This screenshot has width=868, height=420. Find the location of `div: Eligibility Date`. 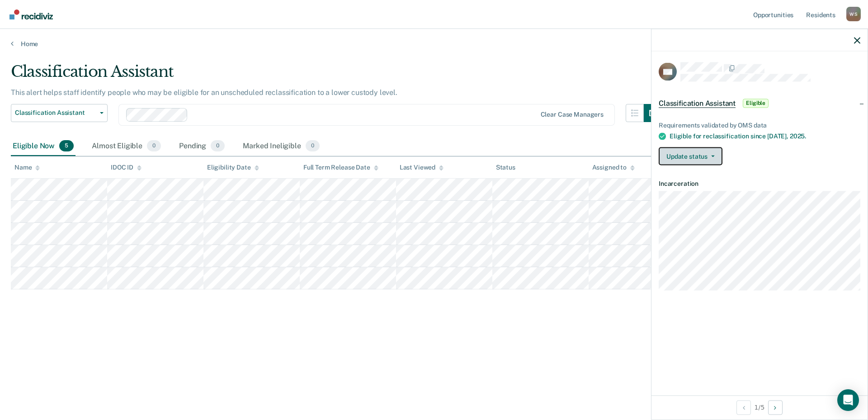

div: Eligibility Date is located at coordinates (233, 167).